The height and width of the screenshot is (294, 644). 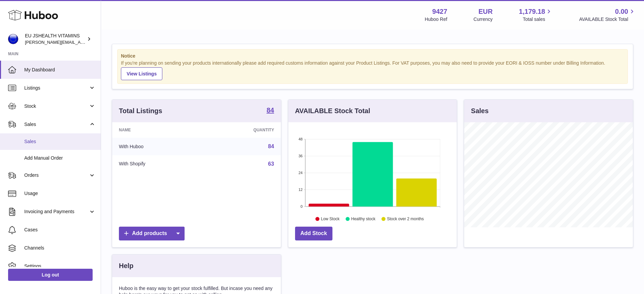 What do you see at coordinates (332, 111) in the screenshot?
I see `h3: AVAILABLE Stock Total` at bounding box center [332, 111].